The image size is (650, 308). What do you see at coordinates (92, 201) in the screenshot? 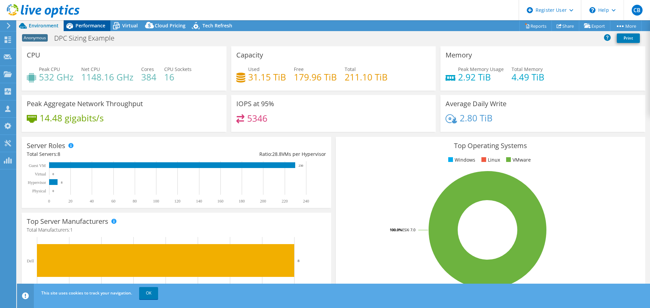
I see `text: 40` at bounding box center [92, 201].